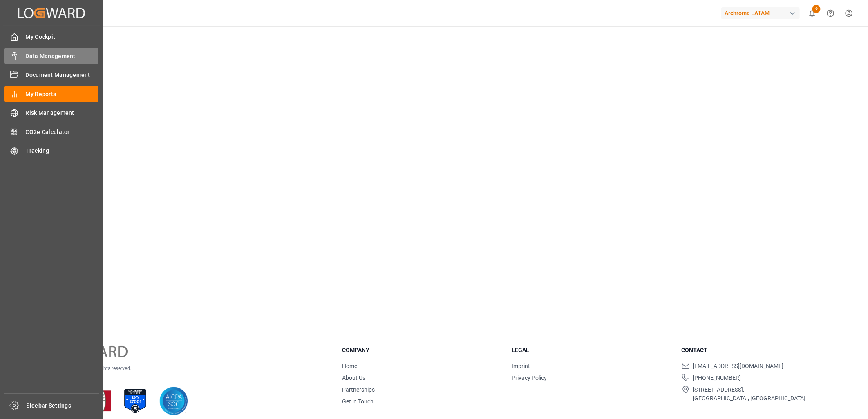 The width and height of the screenshot is (868, 419). Describe the element at coordinates (62, 56) in the screenshot. I see `span: Data Management` at that location.